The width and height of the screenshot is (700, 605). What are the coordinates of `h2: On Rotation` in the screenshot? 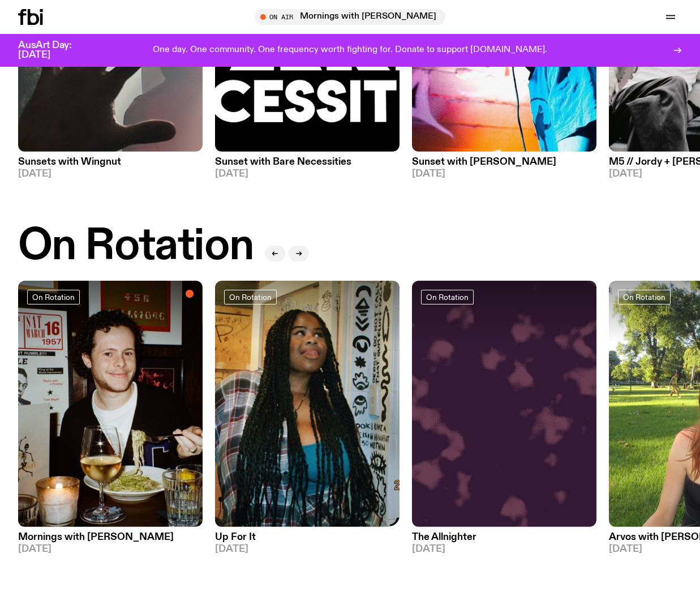 It's located at (136, 247).